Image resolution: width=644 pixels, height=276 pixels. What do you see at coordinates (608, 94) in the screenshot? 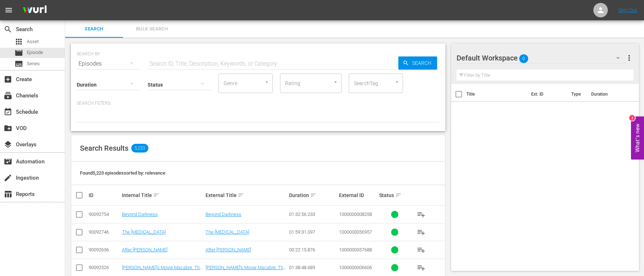
I see `th: Duration` at bounding box center [608, 94].